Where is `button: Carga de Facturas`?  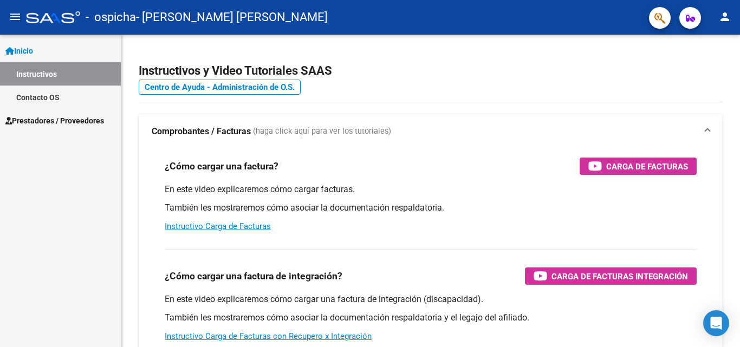
button: Carga de Facturas is located at coordinates (638, 166).